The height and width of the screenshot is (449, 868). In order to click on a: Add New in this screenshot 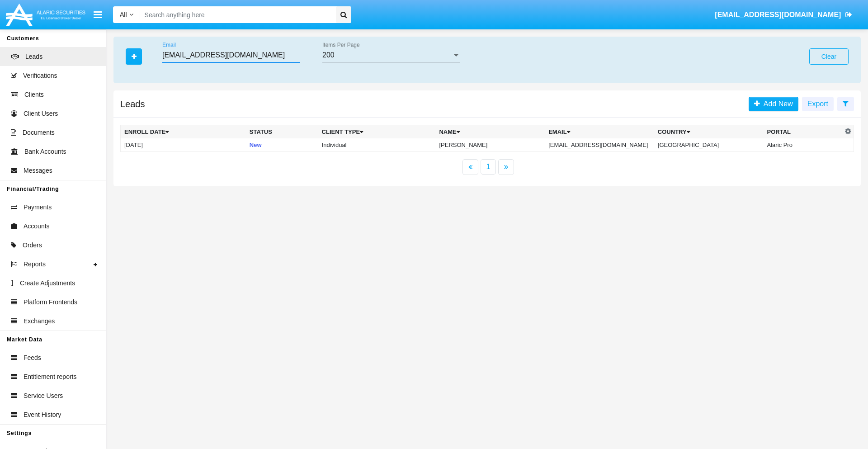, I will do `click(773, 104)`.